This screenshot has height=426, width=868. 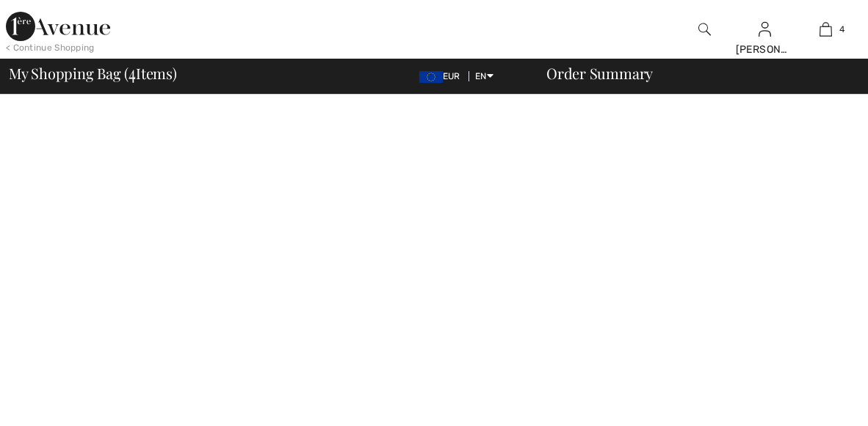 What do you see at coordinates (92, 73) in the screenshot?
I see `span: My Shopping Bag ( Items)` at bounding box center [92, 73].